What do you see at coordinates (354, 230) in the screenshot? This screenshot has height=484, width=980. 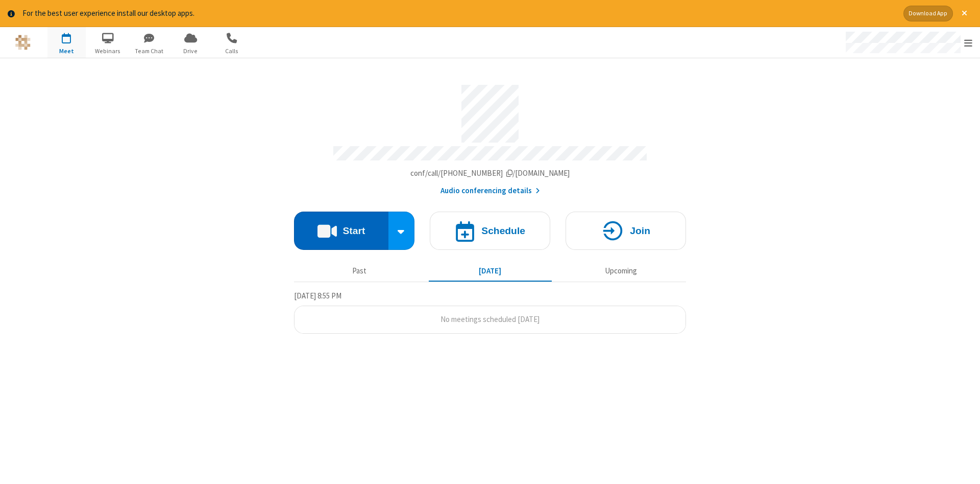 I see `h4: Start` at bounding box center [354, 230].